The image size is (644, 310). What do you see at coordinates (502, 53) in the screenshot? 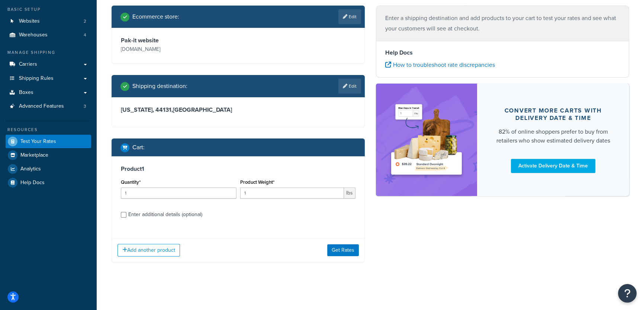
I see `h4: Help Docs` at bounding box center [502, 53].